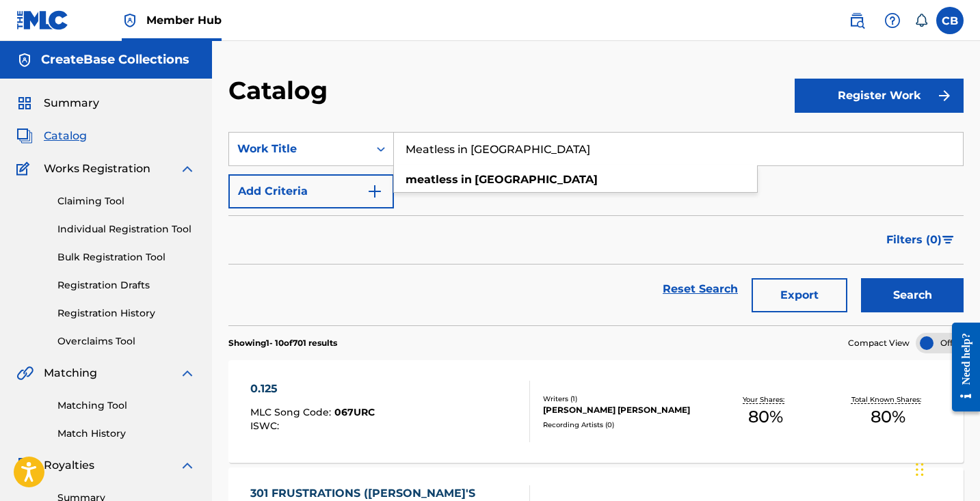  Describe the element at coordinates (921, 21) in the screenshot. I see `div: Notifications` at that location.